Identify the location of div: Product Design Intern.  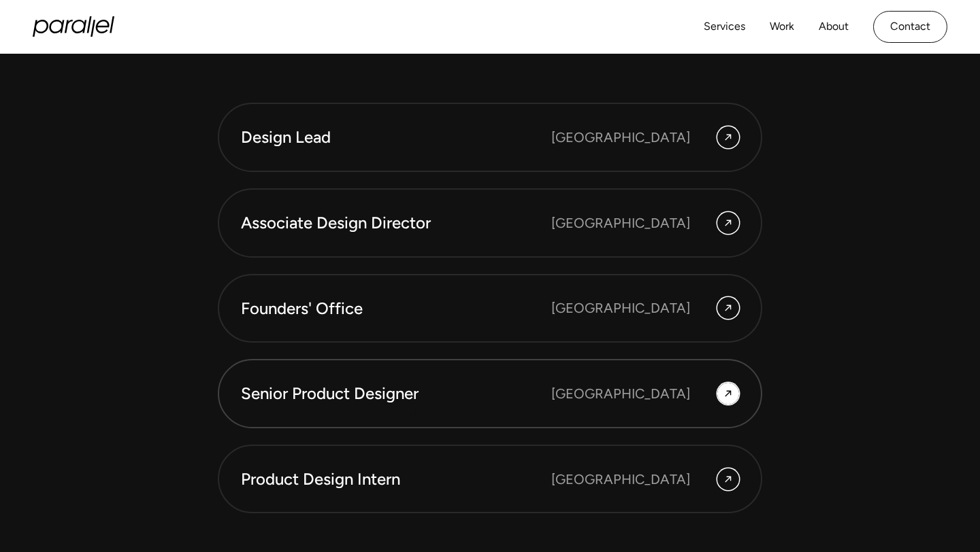
(396, 479).